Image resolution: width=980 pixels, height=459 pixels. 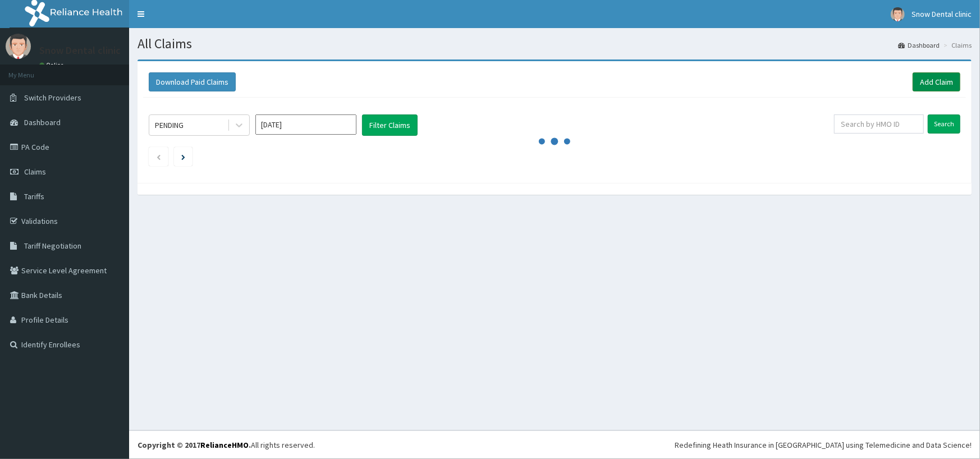 I want to click on input: Search, so click(x=944, y=124).